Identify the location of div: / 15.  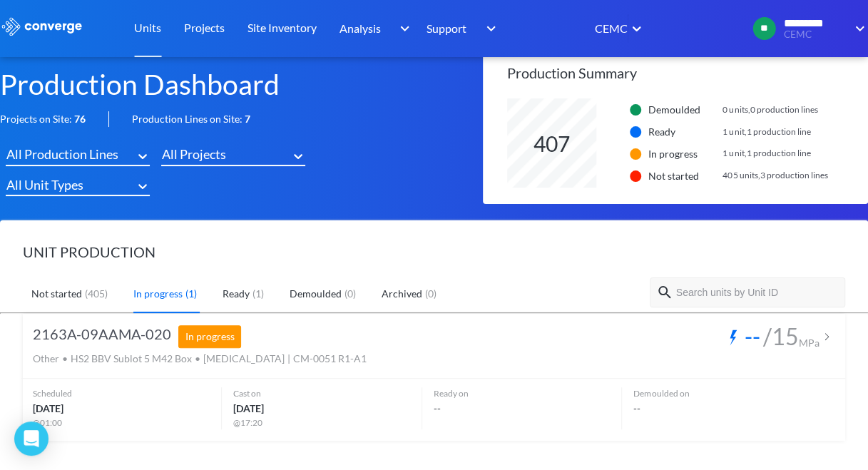
(781, 337).